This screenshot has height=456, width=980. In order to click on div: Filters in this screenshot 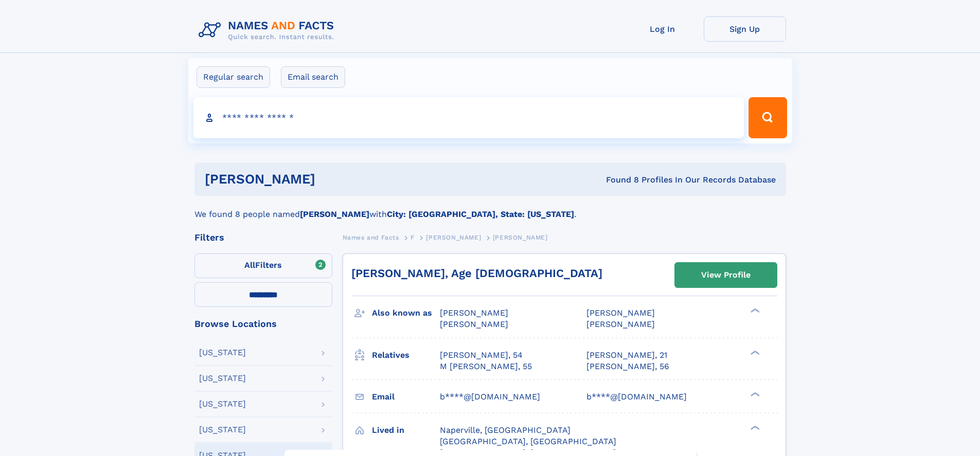, I will do `click(264, 237)`.